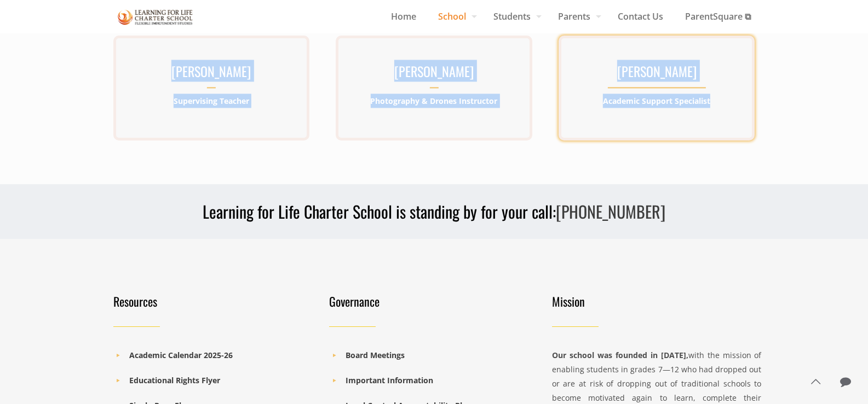 This screenshot has height=404, width=868. Describe the element at coordinates (404, 16) in the screenshot. I see `span: Home` at that location.